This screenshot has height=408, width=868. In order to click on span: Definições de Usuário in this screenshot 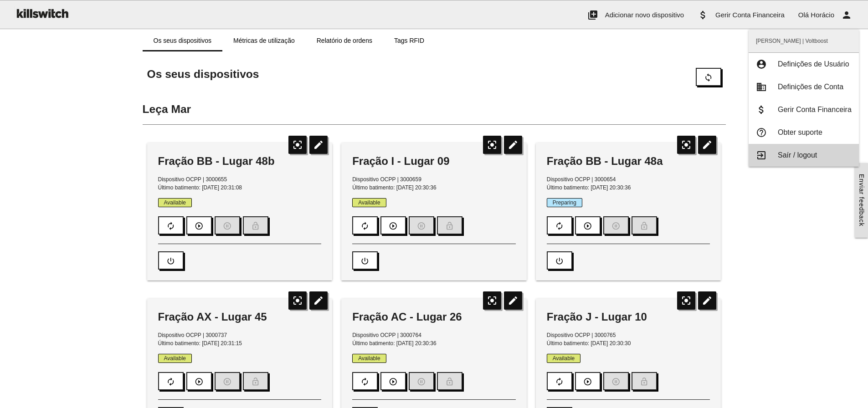, I will do `click(813, 63)`.